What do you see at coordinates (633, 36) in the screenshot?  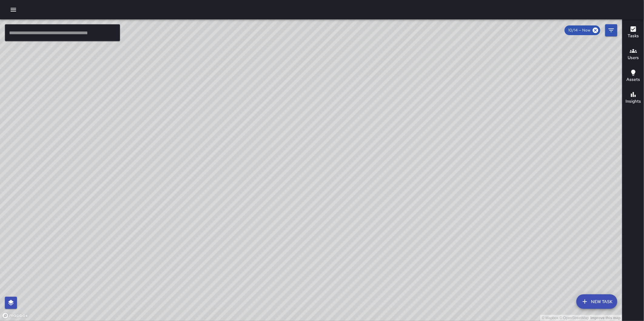 I see `h6: Tasks` at bounding box center [633, 36].